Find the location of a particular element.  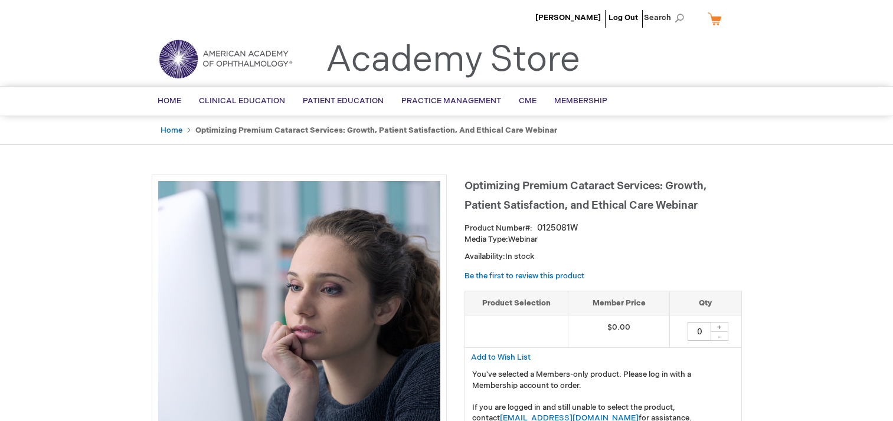

span: Home is located at coordinates (169, 101).